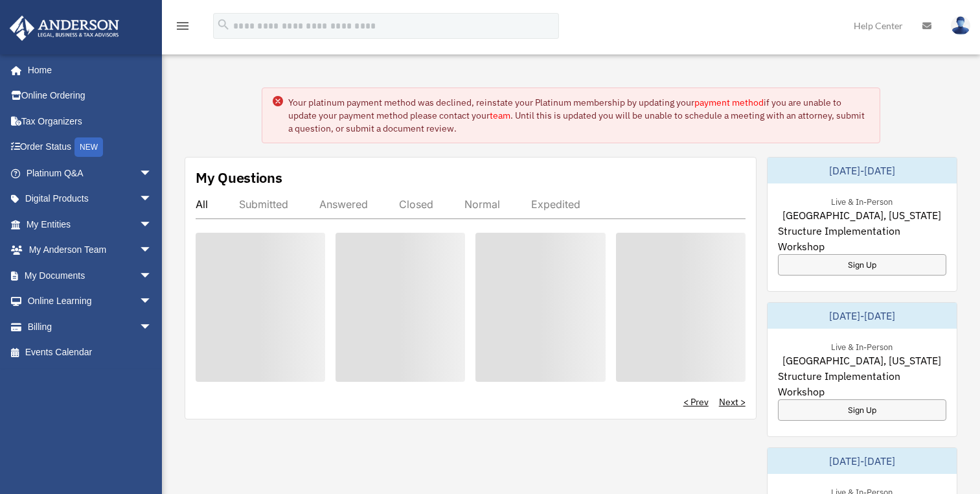 This screenshot has width=980, height=494. What do you see at coordinates (729, 102) in the screenshot?
I see `a: payment method` at bounding box center [729, 102].